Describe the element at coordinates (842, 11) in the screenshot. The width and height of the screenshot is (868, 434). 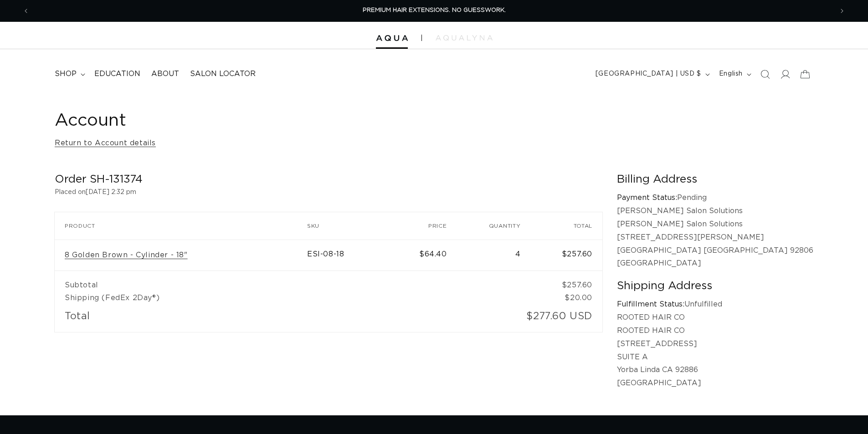
I see `button: Next announcement` at that location.